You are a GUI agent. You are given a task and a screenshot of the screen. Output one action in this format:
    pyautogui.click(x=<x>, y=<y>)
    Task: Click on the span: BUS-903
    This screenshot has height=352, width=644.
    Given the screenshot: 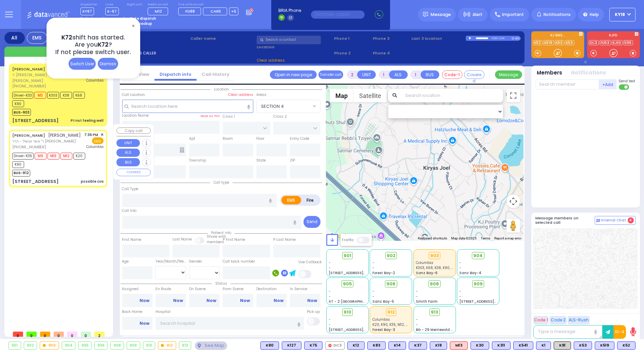 What is the action you would take?
    pyautogui.click(x=21, y=112)
    